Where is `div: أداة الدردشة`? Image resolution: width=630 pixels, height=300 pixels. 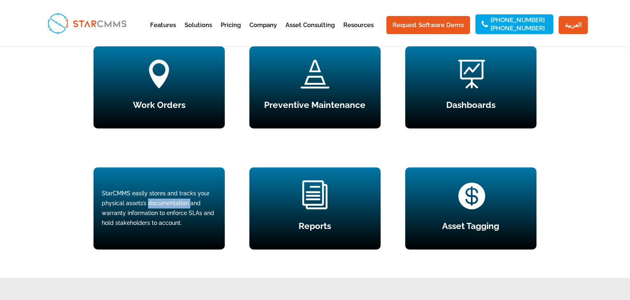
div: أداة الدردشة is located at coordinates (561, 255).